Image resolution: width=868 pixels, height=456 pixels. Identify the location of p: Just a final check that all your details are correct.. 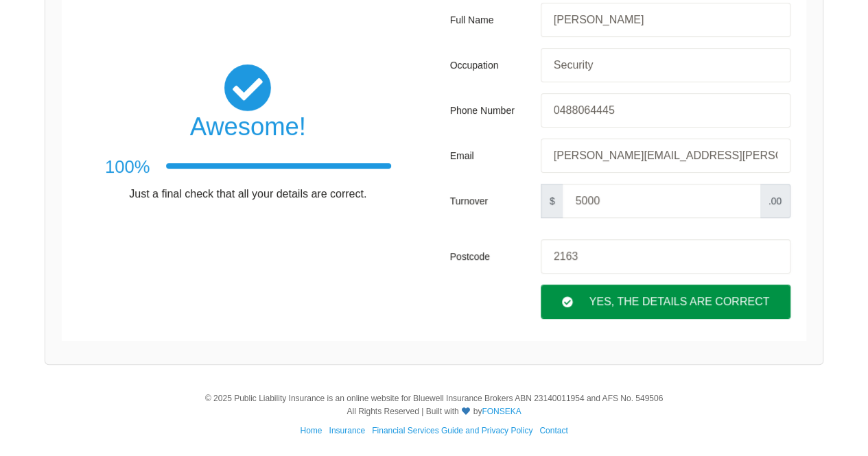
(248, 194).